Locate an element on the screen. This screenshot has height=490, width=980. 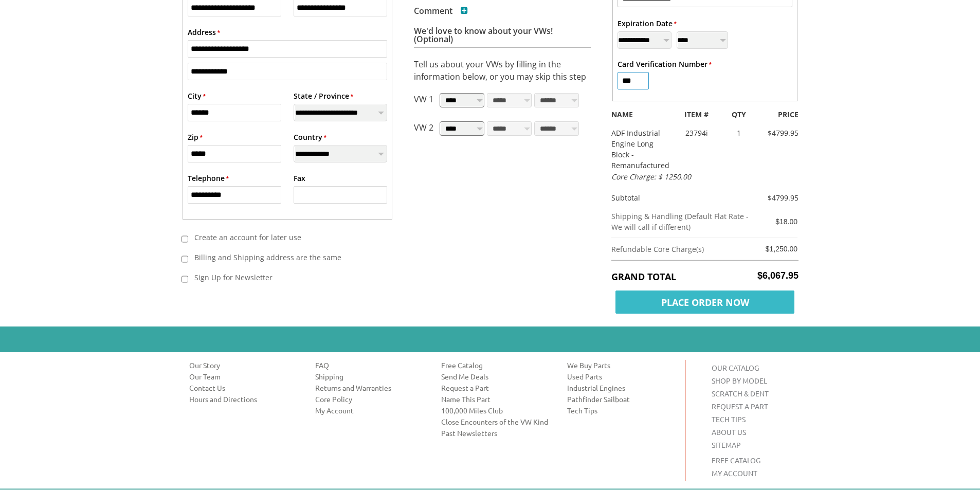
span: $6,067.95 is located at coordinates (778, 275).